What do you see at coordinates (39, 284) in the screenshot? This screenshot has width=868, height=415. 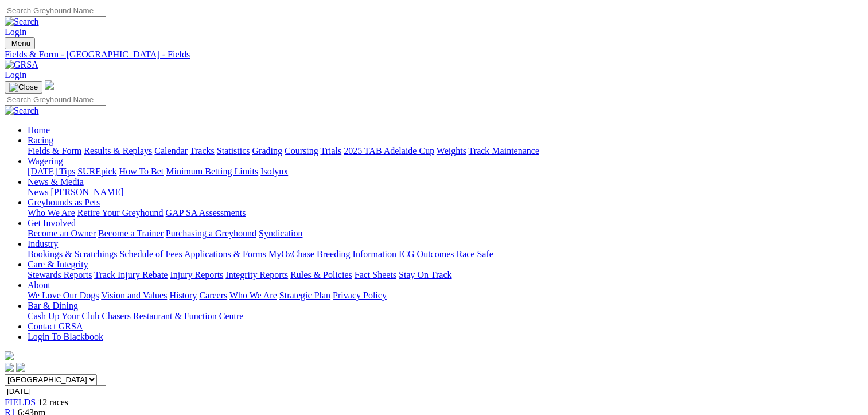 I see `a: About` at bounding box center [39, 284].